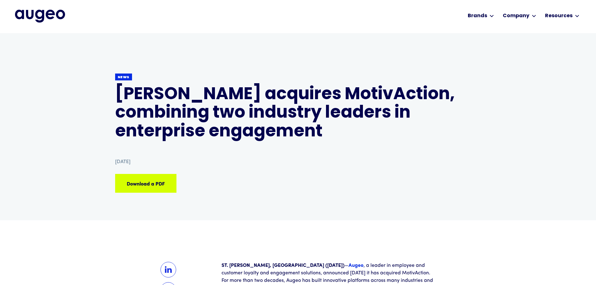 The height and width of the screenshot is (285, 596). I want to click on div: Company, so click(516, 16).